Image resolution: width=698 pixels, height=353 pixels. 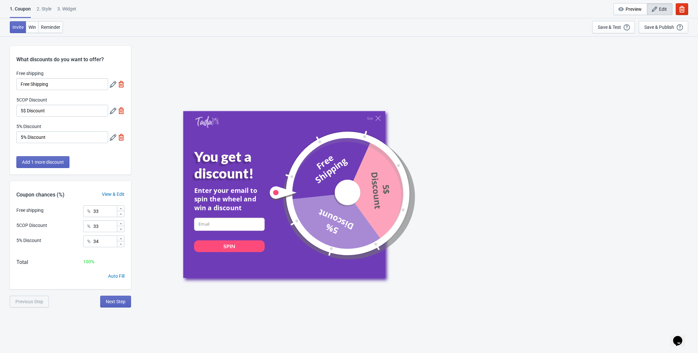 I want to click on div: SPIN, so click(x=229, y=246).